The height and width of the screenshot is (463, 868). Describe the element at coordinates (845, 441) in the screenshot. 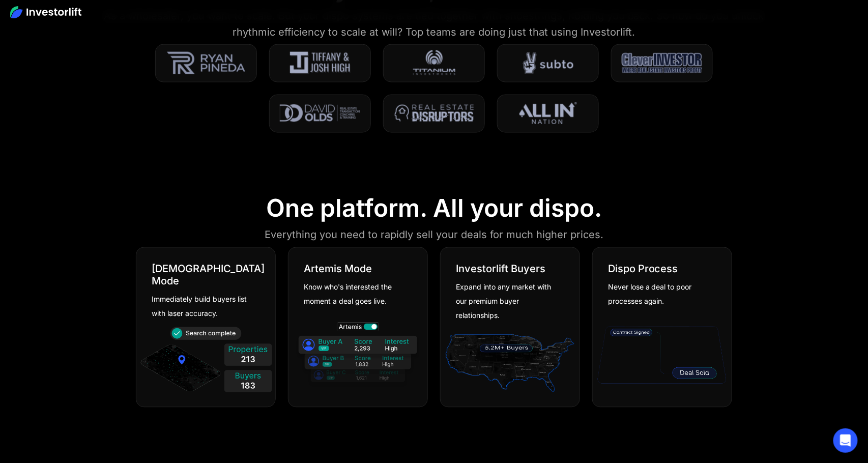

I see `div: Open Intercom Messenger` at that location.